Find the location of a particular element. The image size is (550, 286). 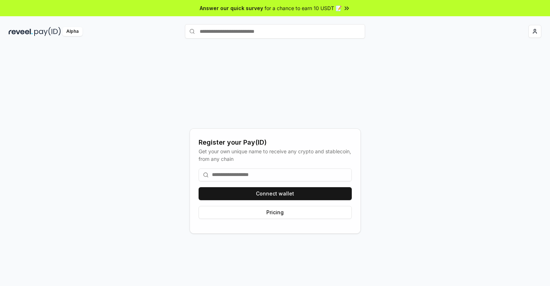

span: Answer our quick survey is located at coordinates (232, 8).